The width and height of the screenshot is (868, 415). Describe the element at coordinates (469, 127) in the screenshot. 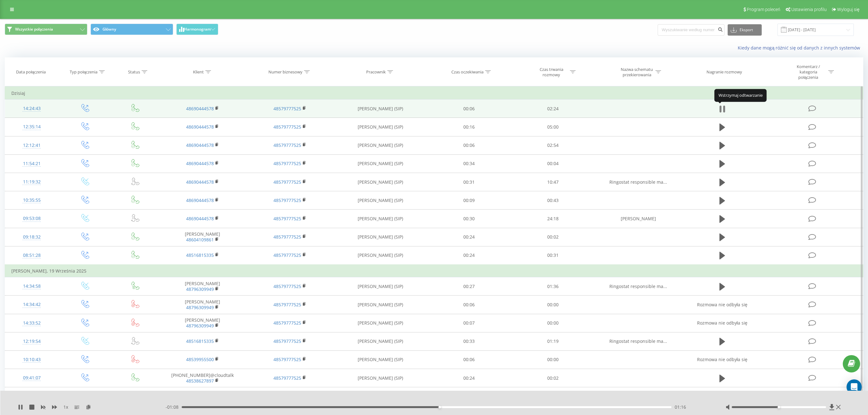

I see `td: 00:16` at that location.